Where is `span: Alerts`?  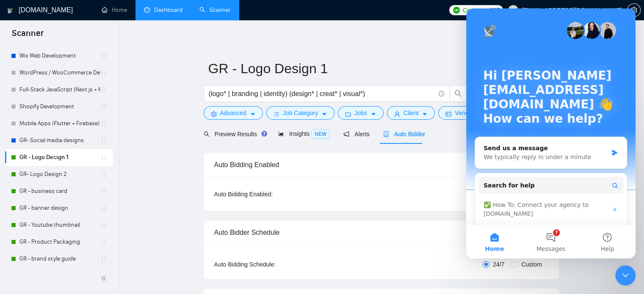
span: Alerts is located at coordinates (356, 134).